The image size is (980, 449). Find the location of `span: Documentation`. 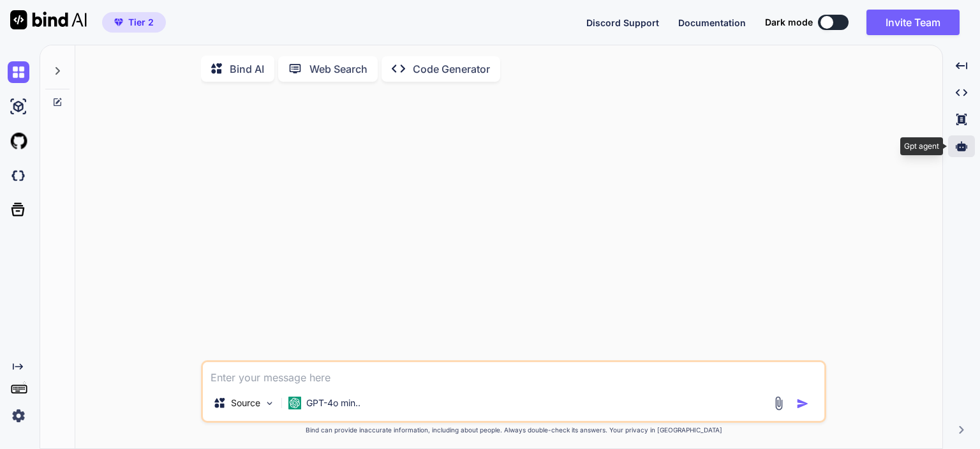

span: Documentation is located at coordinates (712, 22).